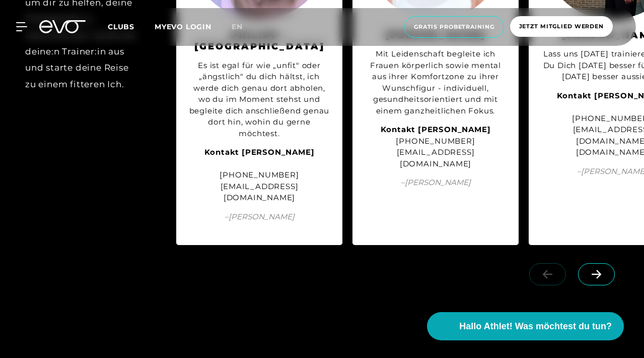  What do you see at coordinates (259, 100) in the screenshot?
I see `div: Es ist egal für wie „unfit" oder „ängstlich" du dich hältst, ich werde dich genau dort abholen, w...` at bounding box center [259, 100].